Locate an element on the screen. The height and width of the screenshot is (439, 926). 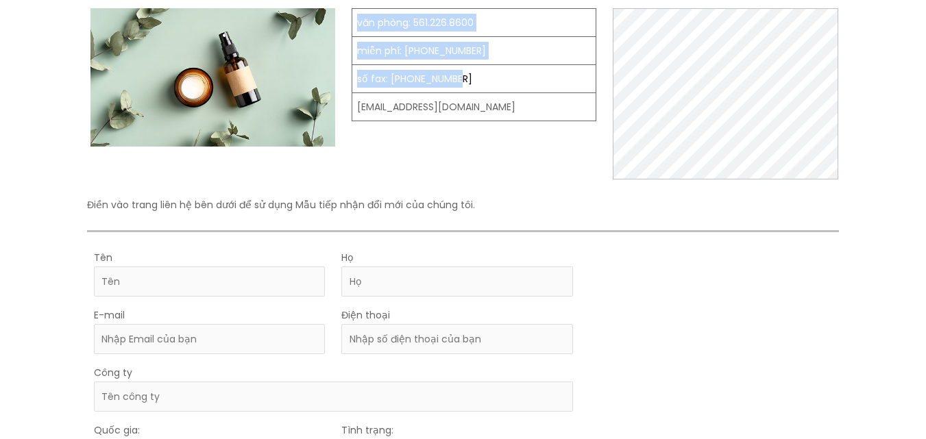
input: Nhập Email của bạn is located at coordinates (210, 339).